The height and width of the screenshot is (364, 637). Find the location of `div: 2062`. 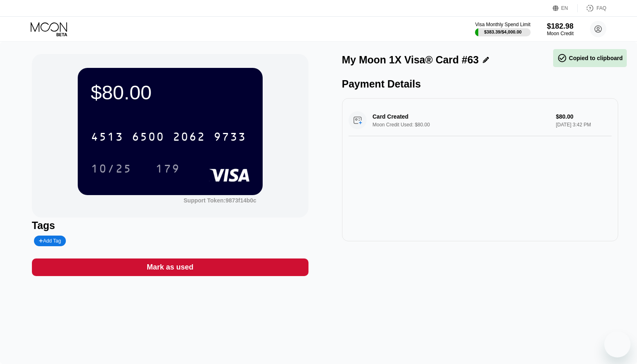

div: 2062 is located at coordinates (189, 138).